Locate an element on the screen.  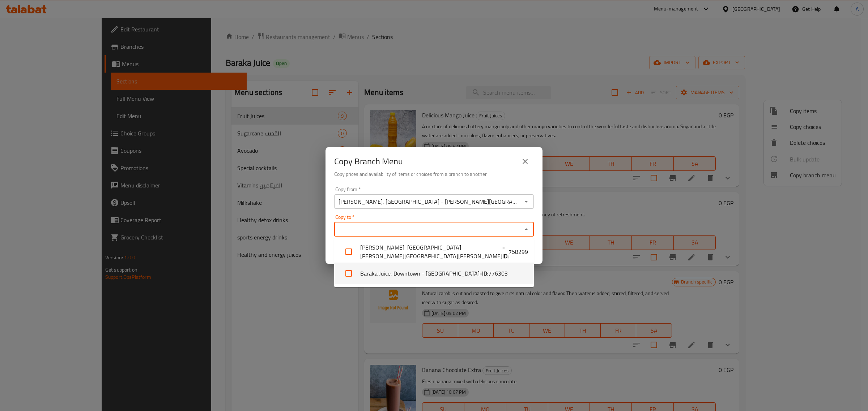
h6: Copy prices and availability of items or choices from a branch to another is located at coordinates (434, 174).